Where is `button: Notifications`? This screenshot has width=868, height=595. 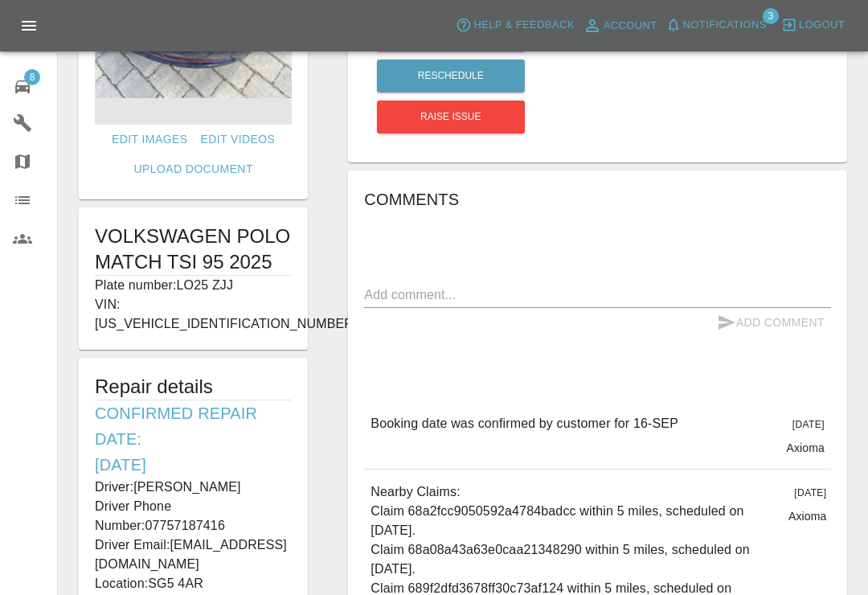 button: Notifications is located at coordinates (716, 25).